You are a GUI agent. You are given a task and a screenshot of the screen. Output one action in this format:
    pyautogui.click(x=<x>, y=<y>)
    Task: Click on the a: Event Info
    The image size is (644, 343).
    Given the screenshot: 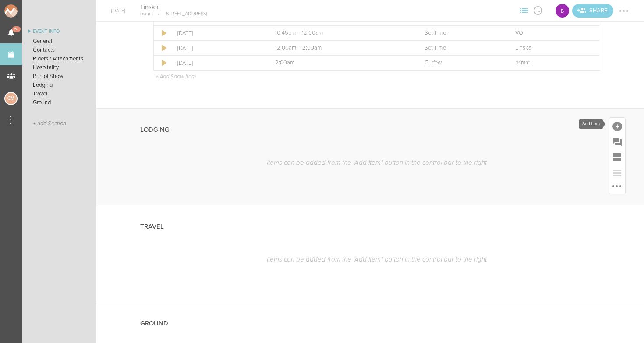 What is the action you would take?
    pyautogui.click(x=59, y=31)
    